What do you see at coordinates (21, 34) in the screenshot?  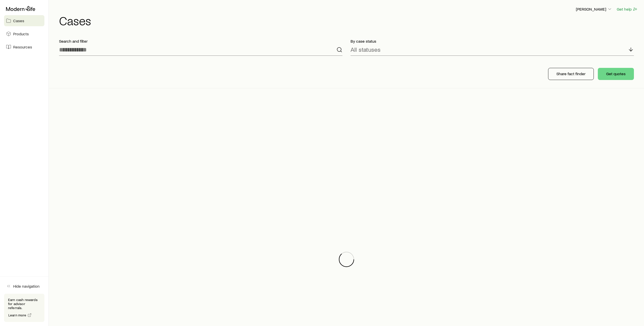 I see `span: Products` at bounding box center [21, 34].